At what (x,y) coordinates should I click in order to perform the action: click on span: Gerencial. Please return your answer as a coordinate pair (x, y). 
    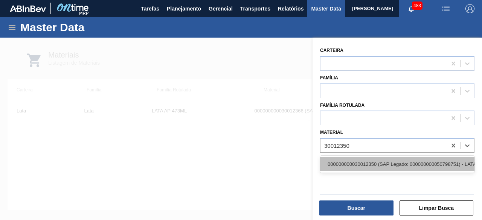
    Looking at the image, I should click on (221, 9).